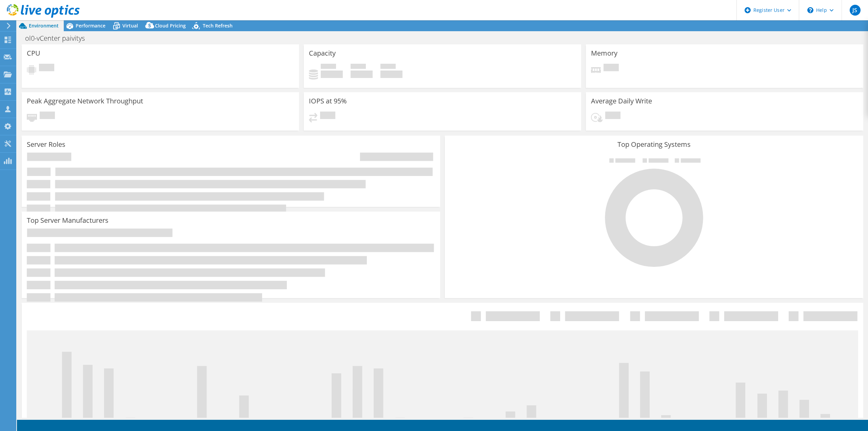 This screenshot has height=431, width=868. Describe the element at coordinates (328, 68) in the screenshot. I see `span: Used` at that location.